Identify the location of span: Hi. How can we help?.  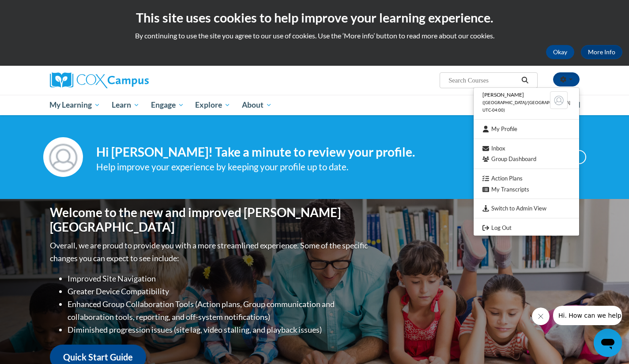
(38, 9).